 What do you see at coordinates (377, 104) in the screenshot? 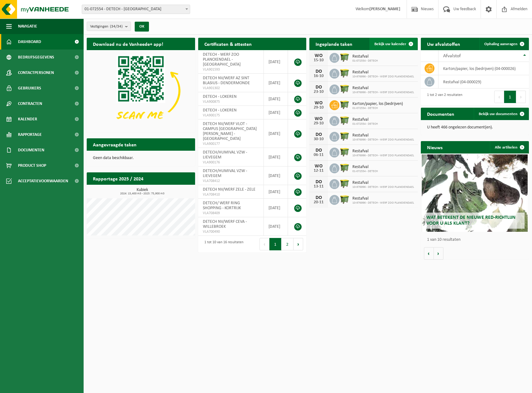
I see `span: Karton/papier, los (bedrijven)` at bounding box center [377, 104].